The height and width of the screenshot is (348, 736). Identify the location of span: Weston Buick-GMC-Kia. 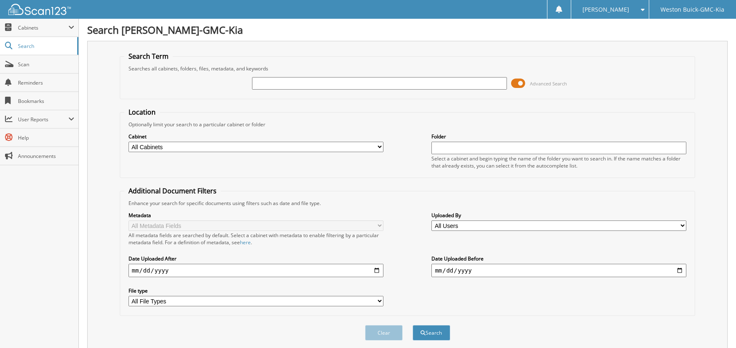
(692, 10).